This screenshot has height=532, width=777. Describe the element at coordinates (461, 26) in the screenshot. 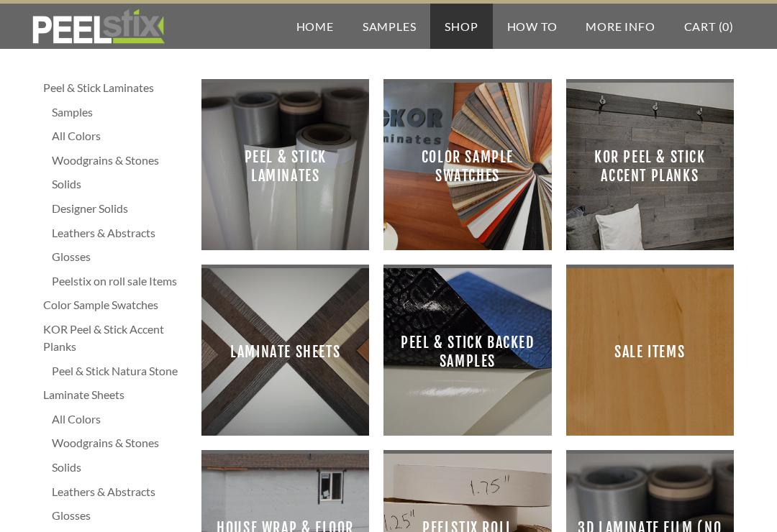

I see `a: Shop` at that location.